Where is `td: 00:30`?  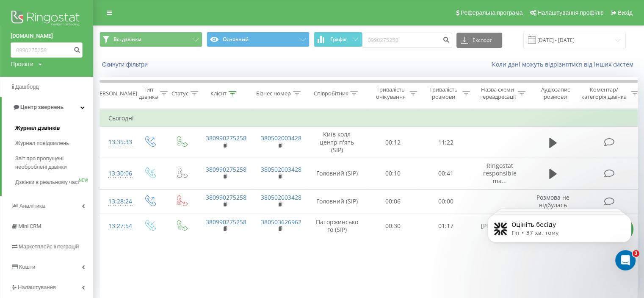
td: 00:30 is located at coordinates (392, 225).